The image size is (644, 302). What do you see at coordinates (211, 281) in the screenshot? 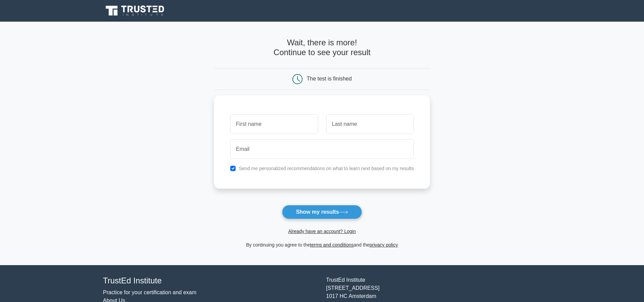
I see `h4: TrustEd Institute` at bounding box center [211, 281].